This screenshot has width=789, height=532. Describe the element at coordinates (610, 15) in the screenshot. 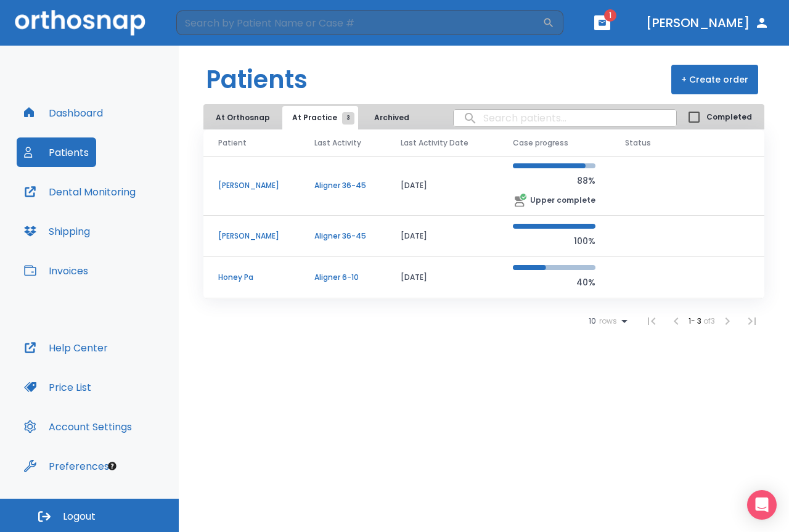

I see `span: 1` at that location.